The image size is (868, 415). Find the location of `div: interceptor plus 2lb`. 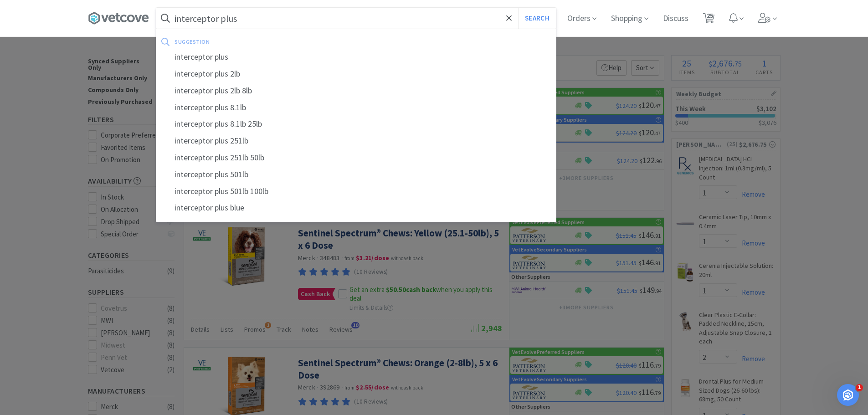

div: interceptor plus 2lb is located at coordinates (356, 74).